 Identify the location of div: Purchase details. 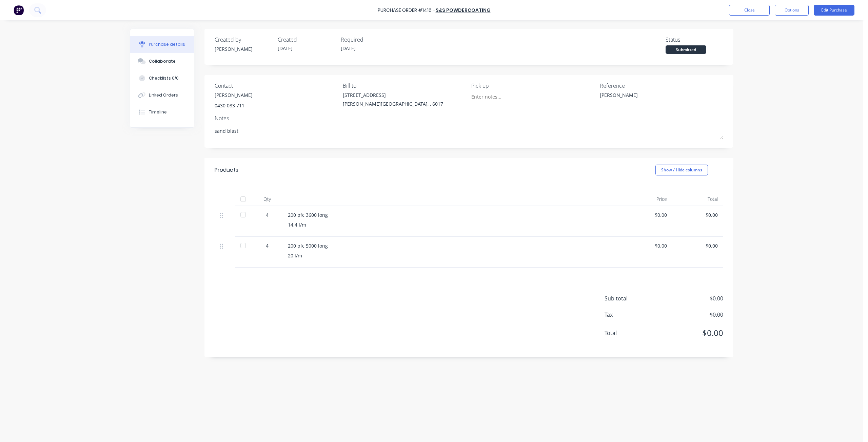
(167, 45).